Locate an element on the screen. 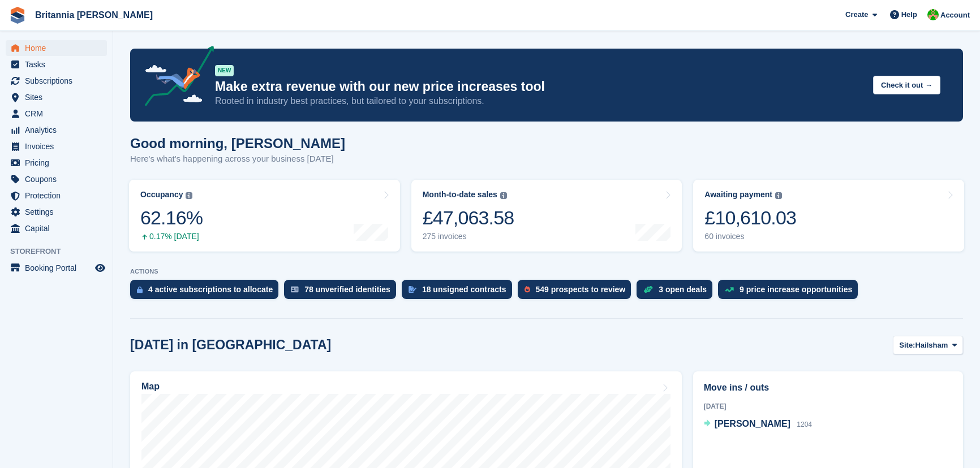 This screenshot has height=468, width=980. img: price-adjustments-announcement-icon-8257ccfd72463d97f412b2fc003d46551f7dbcb40ab6d574587a9cd5c0d94... is located at coordinates (175, 78).